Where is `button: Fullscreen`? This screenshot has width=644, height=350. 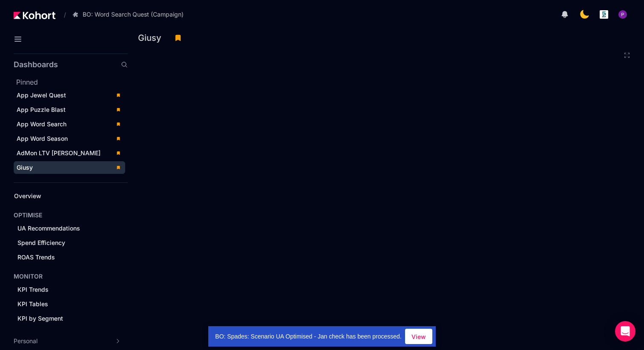
button: Fullscreen is located at coordinates (627, 55).